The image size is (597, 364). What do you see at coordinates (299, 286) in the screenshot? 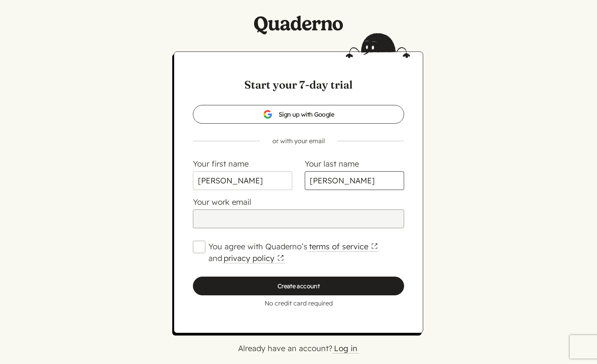
I see `input: Create account` at bounding box center [299, 286].